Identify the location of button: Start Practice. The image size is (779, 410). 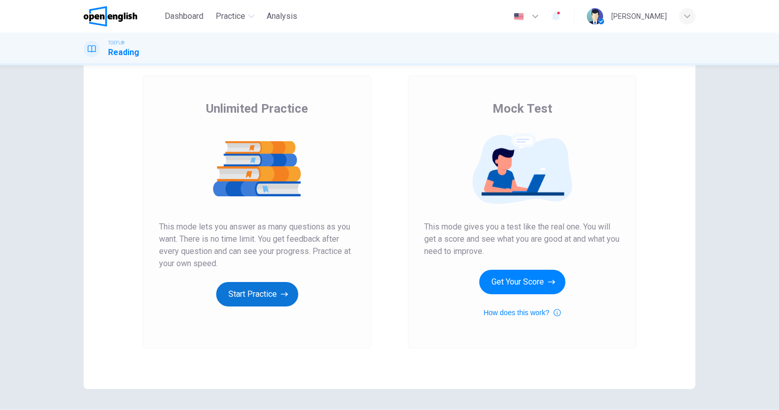
(257, 294).